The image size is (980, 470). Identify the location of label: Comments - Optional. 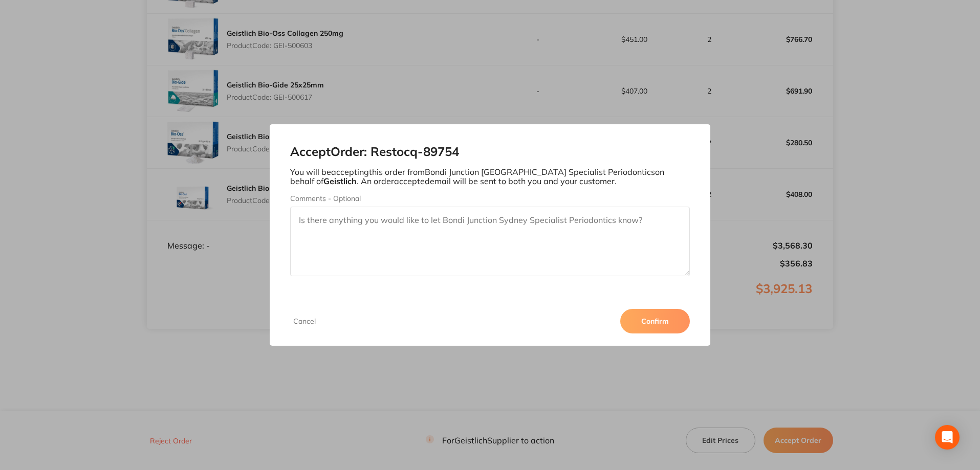
(490, 199).